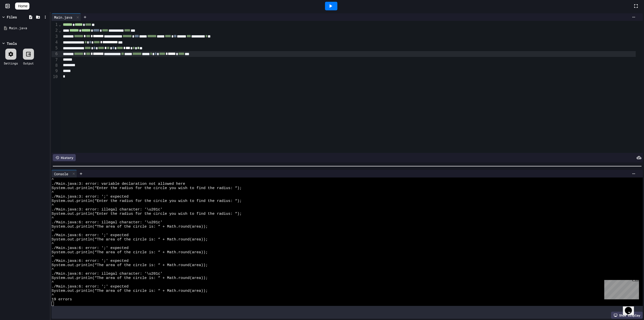 The width and height of the screenshot is (644, 320). Describe the element at coordinates (55, 31) in the screenshot. I see `div: 2` at that location.